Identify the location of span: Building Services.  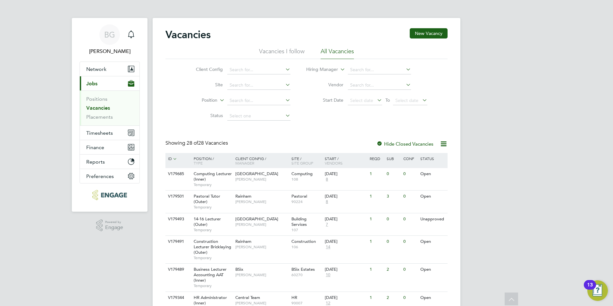
(299, 222).